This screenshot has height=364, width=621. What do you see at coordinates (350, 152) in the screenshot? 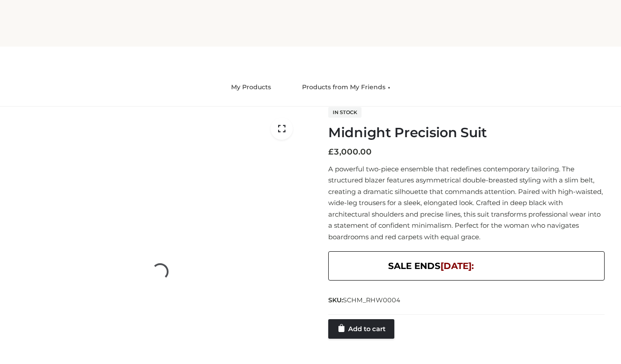
I see `bdi: 3,000.00` at bounding box center [350, 152].